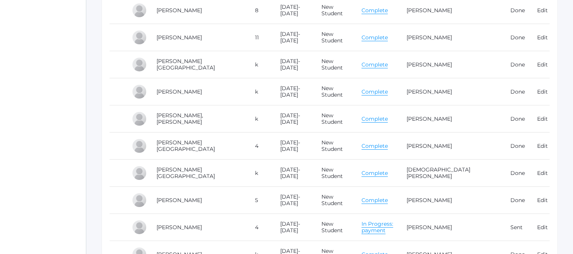  I want to click on a: In Progress: payment, so click(377, 227).